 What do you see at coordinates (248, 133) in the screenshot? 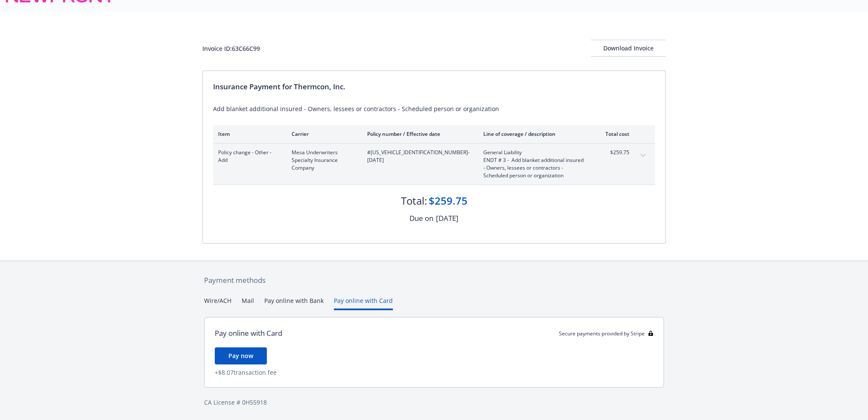
I see `div: Item` at bounding box center [248, 133].